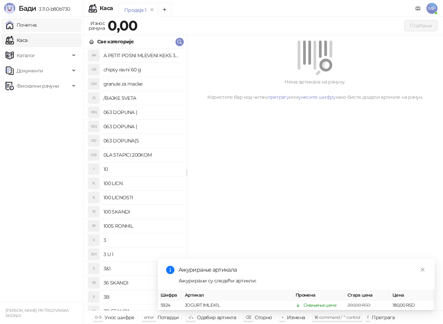 The image size is (443, 324). Describe the element at coordinates (142, 269) in the screenshot. I see `h4: 3&1` at that location.